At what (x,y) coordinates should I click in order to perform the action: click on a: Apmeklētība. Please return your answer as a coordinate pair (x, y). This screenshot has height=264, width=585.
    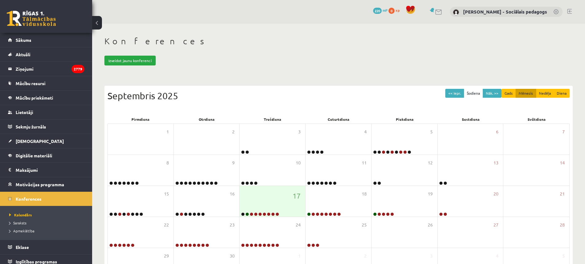
    Looking at the image, I should click on (48, 231).